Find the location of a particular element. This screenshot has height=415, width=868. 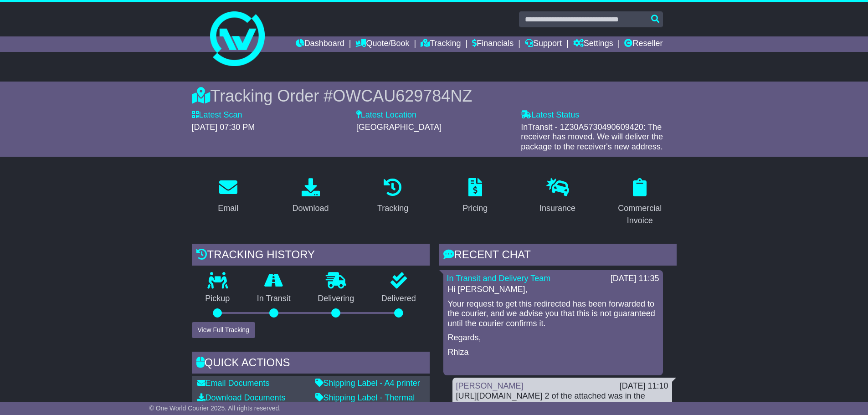

div: Quick Actions is located at coordinates (311, 364).